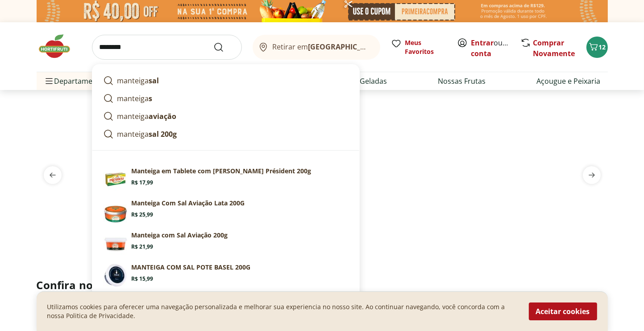  Describe the element at coordinates (226, 81) in the screenshot. I see `a: manteigasal` at that location.